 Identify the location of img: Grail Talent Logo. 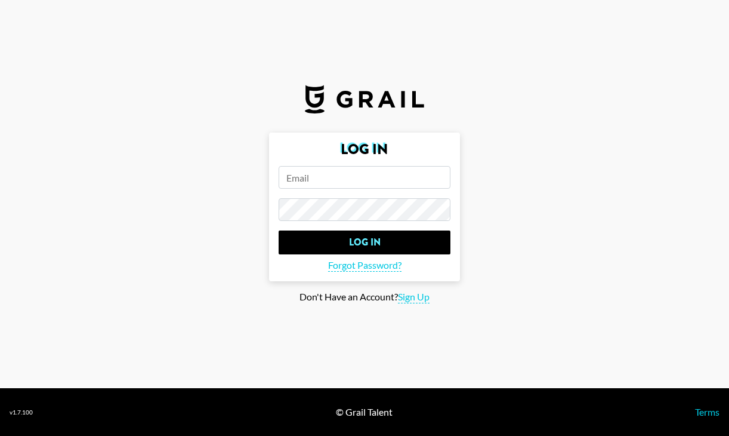
(365, 99).